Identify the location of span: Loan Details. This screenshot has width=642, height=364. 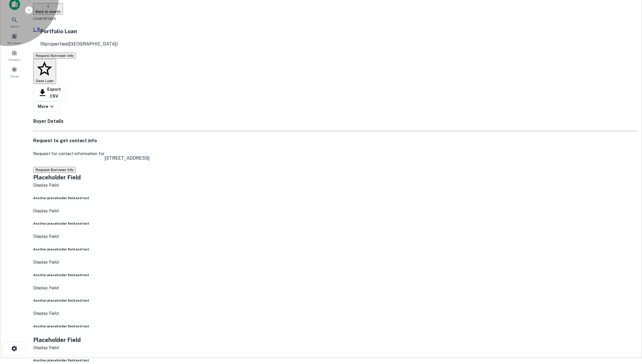
(44, 18).